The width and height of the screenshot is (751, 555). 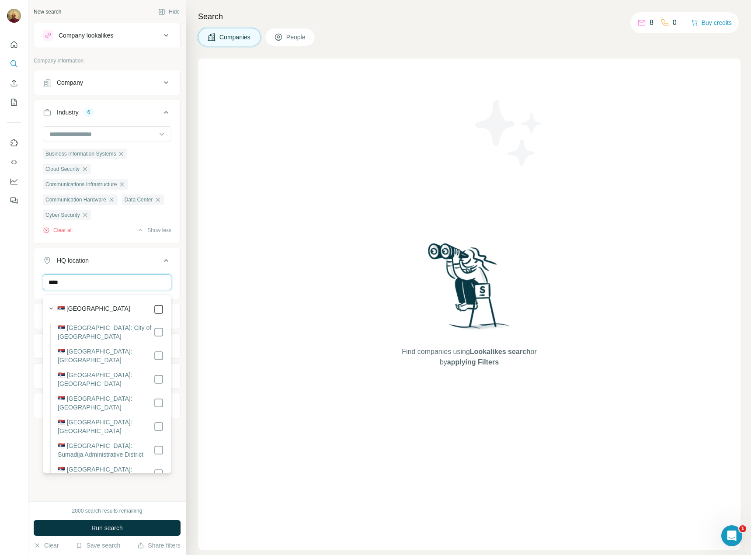 What do you see at coordinates (107, 83) in the screenshot?
I see `button: Company` at bounding box center [107, 83].